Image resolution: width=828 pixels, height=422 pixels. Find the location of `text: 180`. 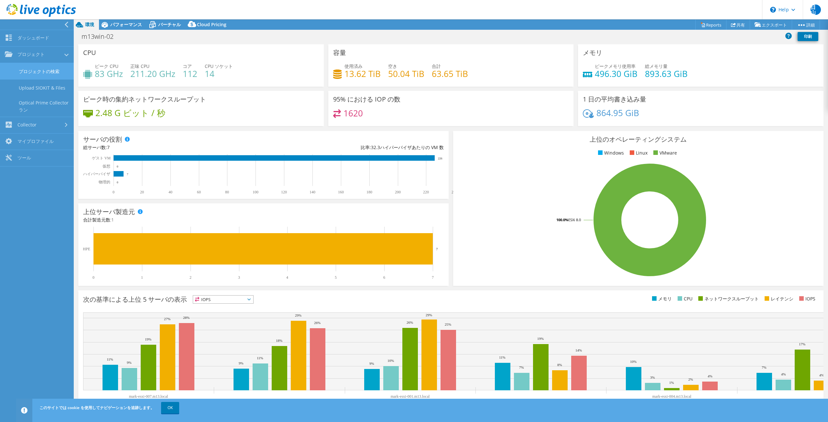

text: 180 is located at coordinates (369, 192).